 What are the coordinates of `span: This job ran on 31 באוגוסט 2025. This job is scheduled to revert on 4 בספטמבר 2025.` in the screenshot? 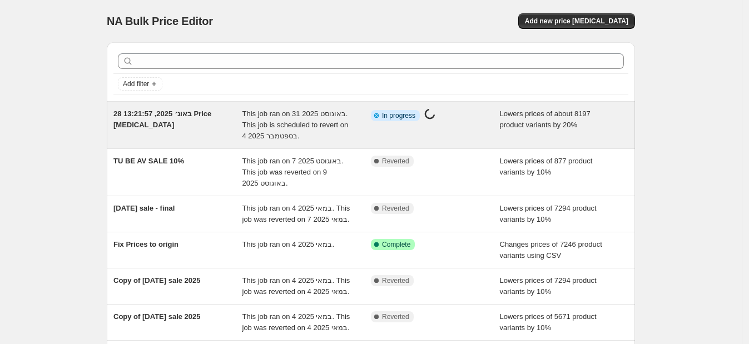 It's located at (295, 125).